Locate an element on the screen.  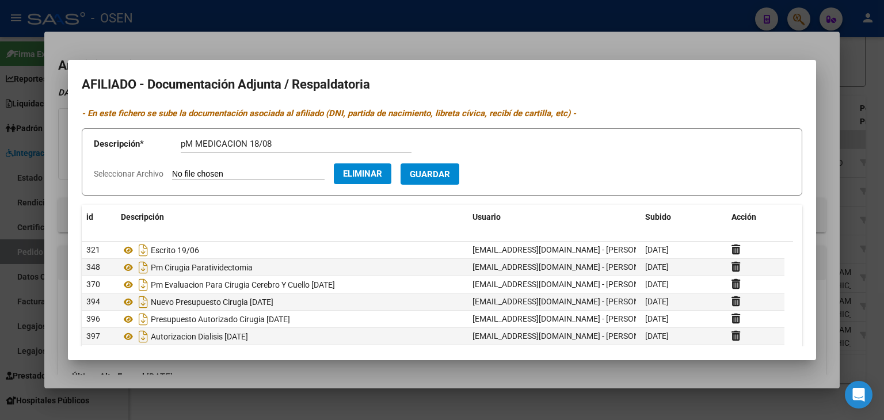
button: Guardar is located at coordinates (430, 174).